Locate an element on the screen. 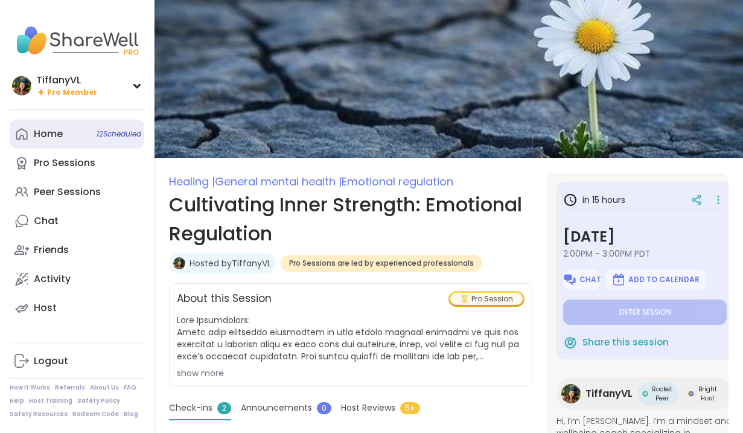  span: Rocket Peer is located at coordinates (662, 394).